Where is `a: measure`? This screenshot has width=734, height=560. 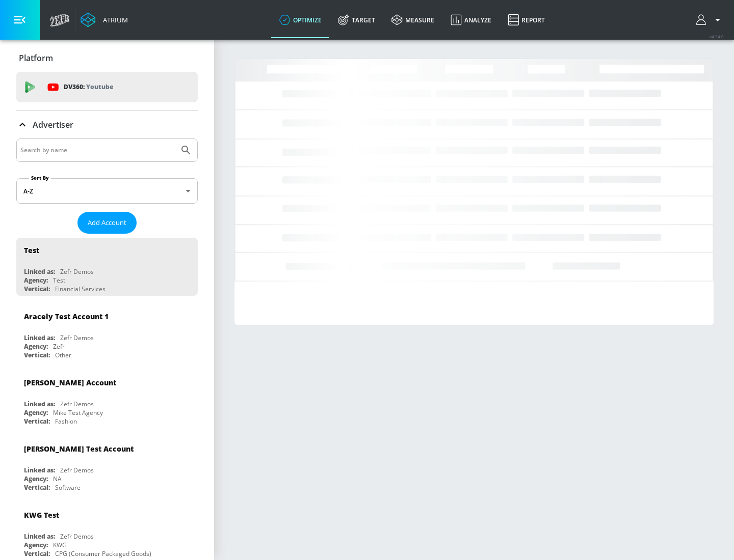 a: measure is located at coordinates (412, 19).